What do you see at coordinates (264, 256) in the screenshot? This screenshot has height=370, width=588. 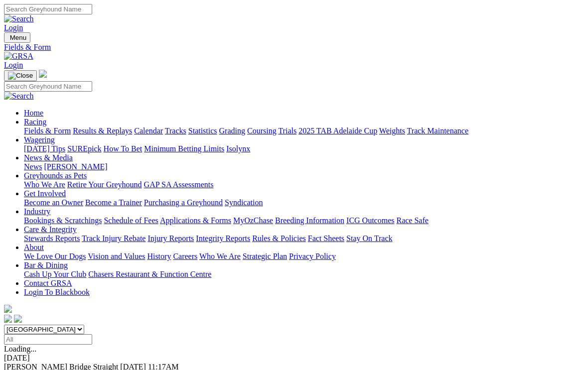 I see `a: Strategic Plan` at bounding box center [264, 256].